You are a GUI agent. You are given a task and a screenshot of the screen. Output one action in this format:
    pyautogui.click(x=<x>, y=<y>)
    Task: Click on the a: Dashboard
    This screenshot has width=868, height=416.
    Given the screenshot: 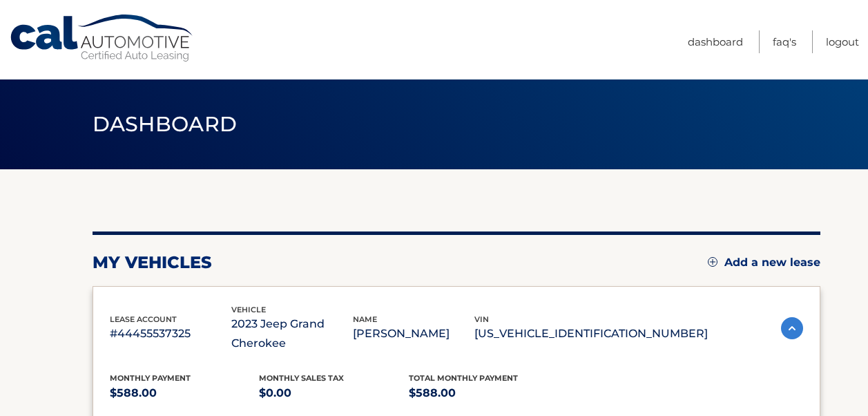 What is the action you would take?
    pyautogui.click(x=715, y=41)
    